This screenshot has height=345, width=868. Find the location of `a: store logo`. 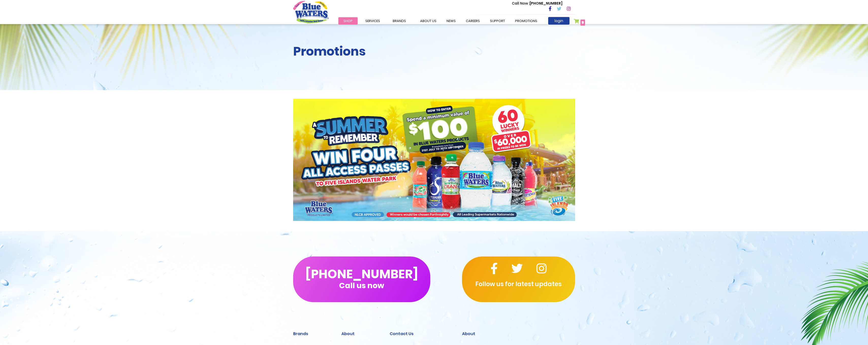

a: store logo is located at coordinates (311, 12).